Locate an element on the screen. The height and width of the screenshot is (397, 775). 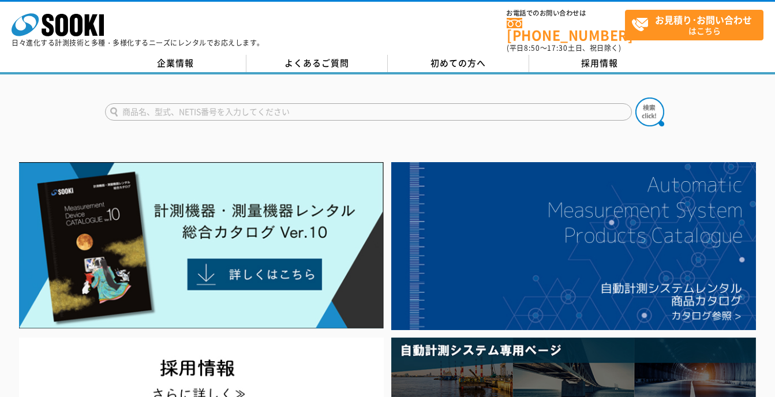
a: 初めての方へ is located at coordinates (458, 63).